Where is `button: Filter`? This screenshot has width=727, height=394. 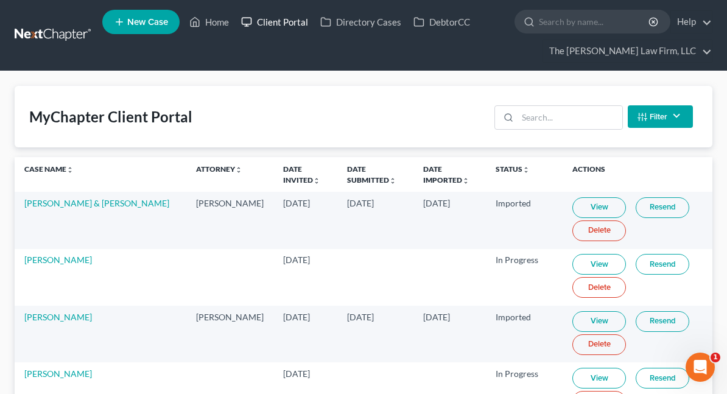
button: Filter is located at coordinates (660, 116).